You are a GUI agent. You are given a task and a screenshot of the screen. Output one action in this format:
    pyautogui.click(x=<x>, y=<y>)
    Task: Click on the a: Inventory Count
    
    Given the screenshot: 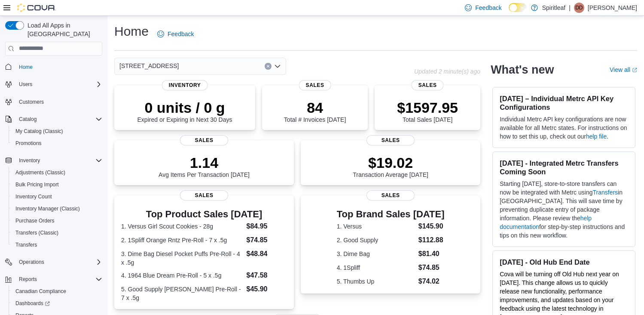 What is the action you would take?
    pyautogui.click(x=34, y=196)
    